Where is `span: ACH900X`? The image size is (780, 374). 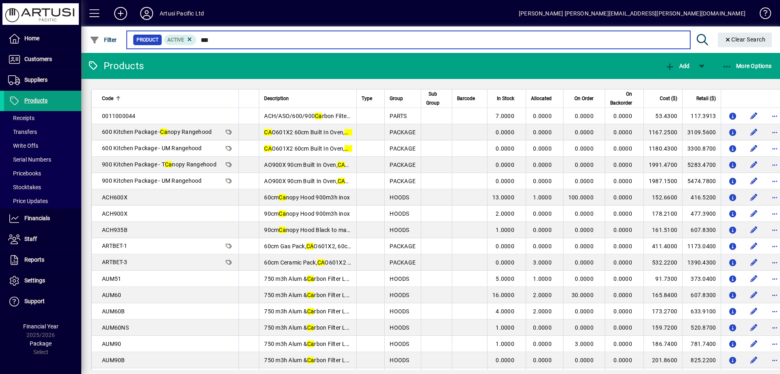 span: ACH900X is located at coordinates (115, 213).